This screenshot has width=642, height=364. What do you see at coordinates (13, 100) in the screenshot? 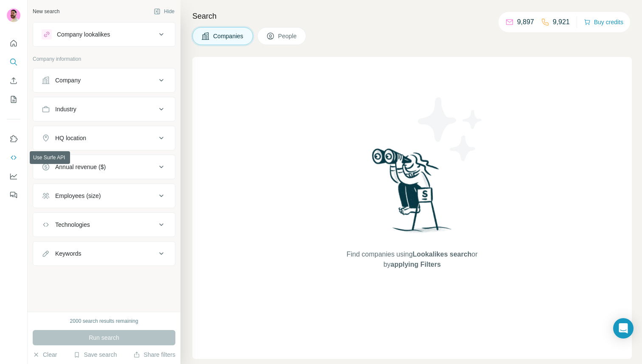
I see `button: My lists` at bounding box center [13, 100].